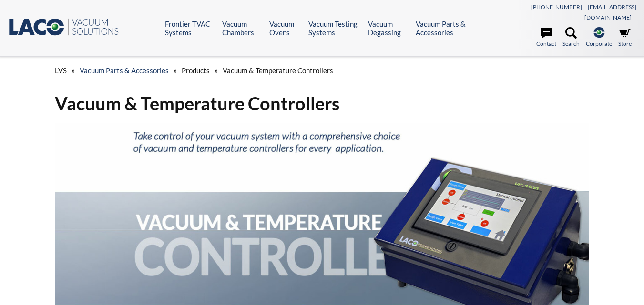 Image resolution: width=644 pixels, height=305 pixels. What do you see at coordinates (196, 70) in the screenshot?
I see `span: Products` at bounding box center [196, 70].